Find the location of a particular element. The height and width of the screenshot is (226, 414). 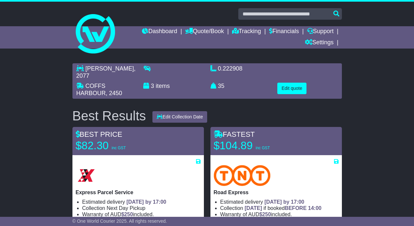

span: 3 is located at coordinates (152, 86).